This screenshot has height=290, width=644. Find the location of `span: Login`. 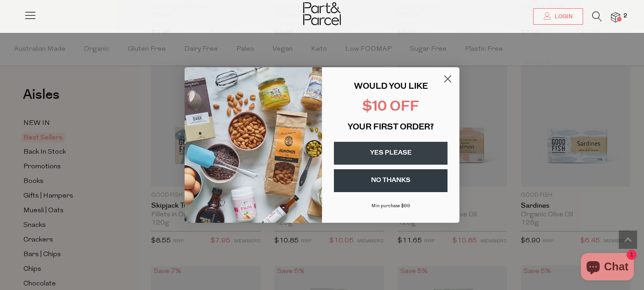

span: Login is located at coordinates (562, 16).